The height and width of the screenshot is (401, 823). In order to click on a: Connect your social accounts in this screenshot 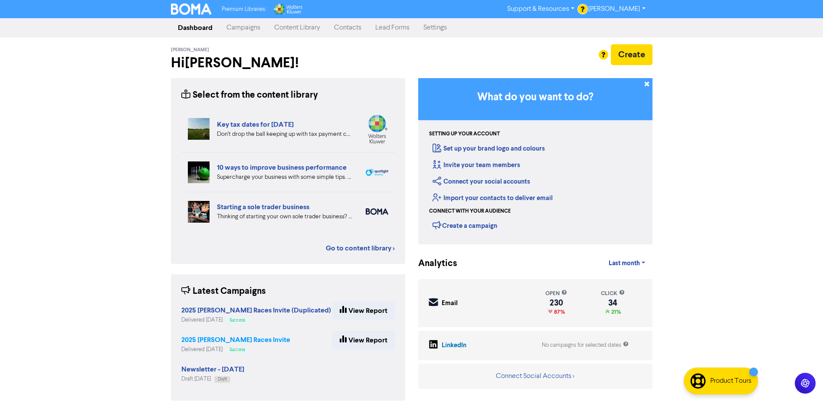, I will do `click(481, 181)`.